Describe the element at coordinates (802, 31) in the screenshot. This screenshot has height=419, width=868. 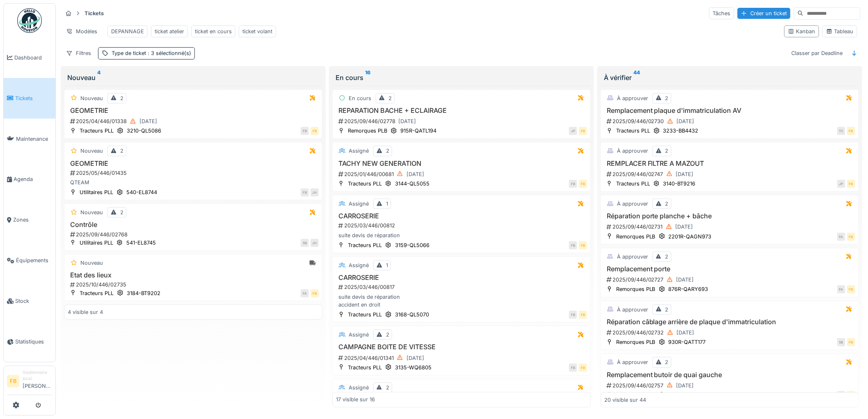
I see `div: Kanban` at that location.